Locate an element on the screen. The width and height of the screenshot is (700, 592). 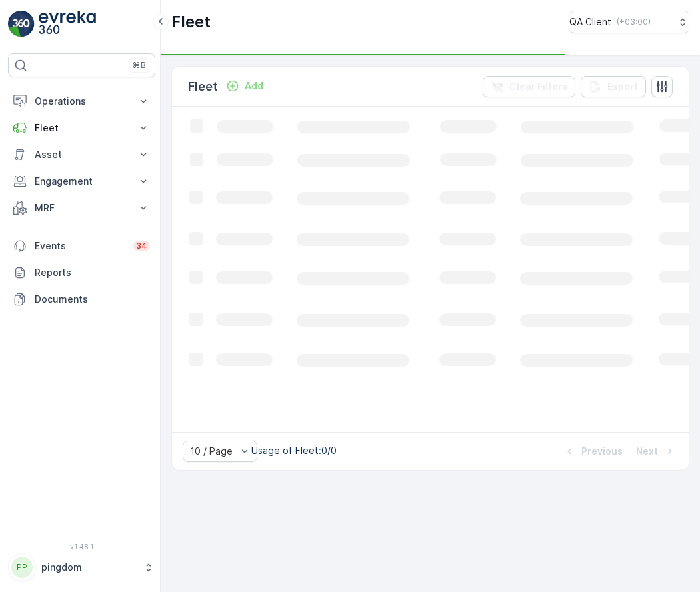
span: v 1.48.1 is located at coordinates (81, 546).